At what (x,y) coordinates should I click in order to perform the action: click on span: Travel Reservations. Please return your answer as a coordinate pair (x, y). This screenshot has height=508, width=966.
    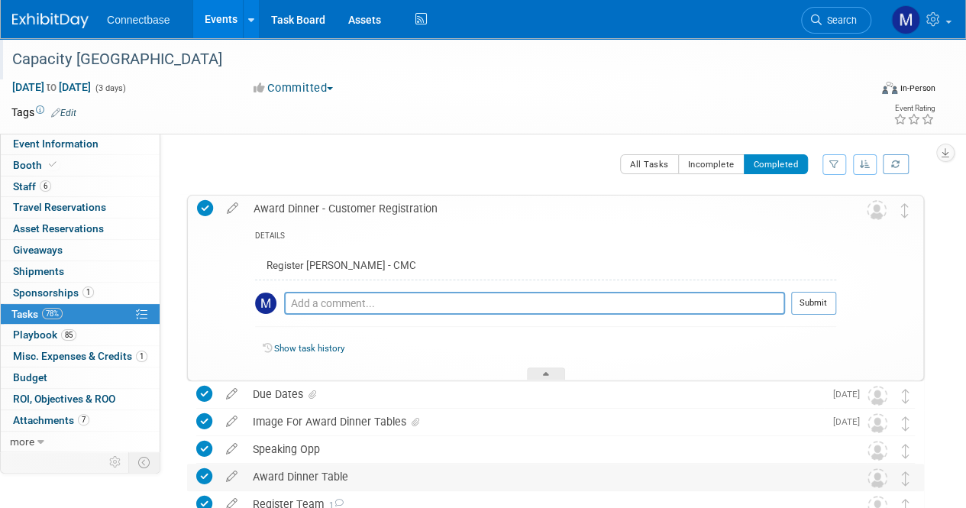
    Looking at the image, I should click on (60, 207).